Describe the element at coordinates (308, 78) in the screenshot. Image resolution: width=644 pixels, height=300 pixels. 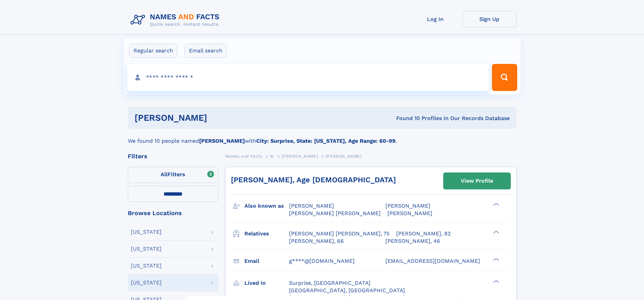
I see `input: search input` at that location.